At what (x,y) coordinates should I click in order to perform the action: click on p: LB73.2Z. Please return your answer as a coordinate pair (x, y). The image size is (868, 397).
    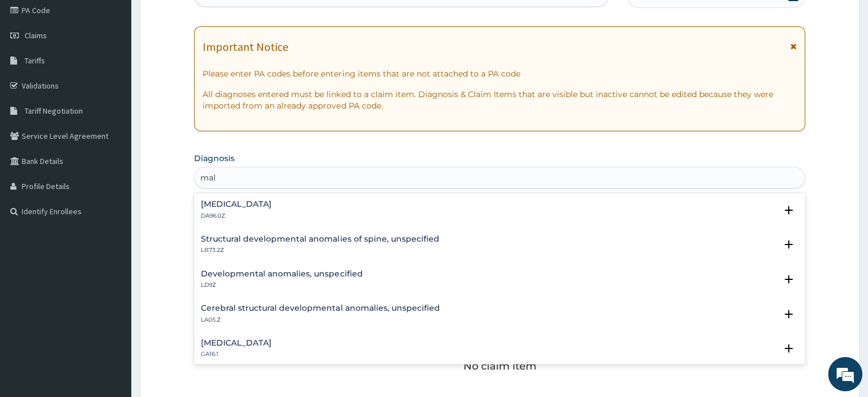
    Looking at the image, I should click on (320, 250).